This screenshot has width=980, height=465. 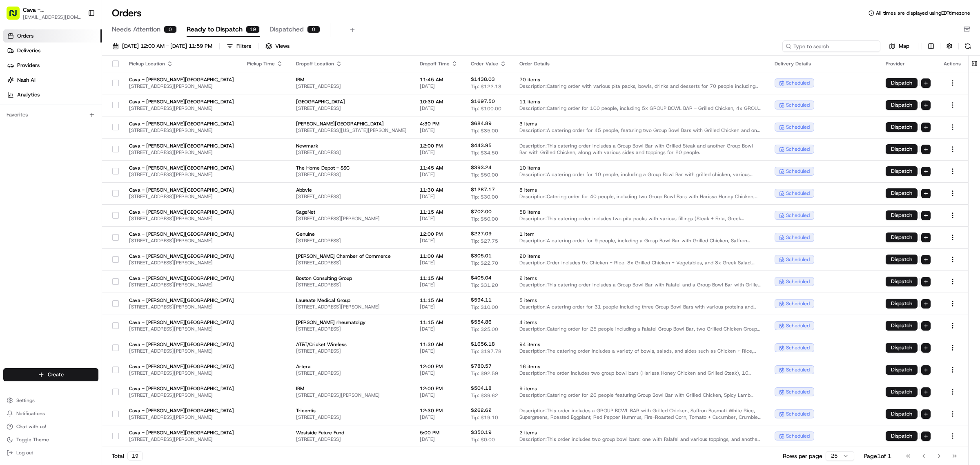 I want to click on span: SageNet, so click(x=351, y=212).